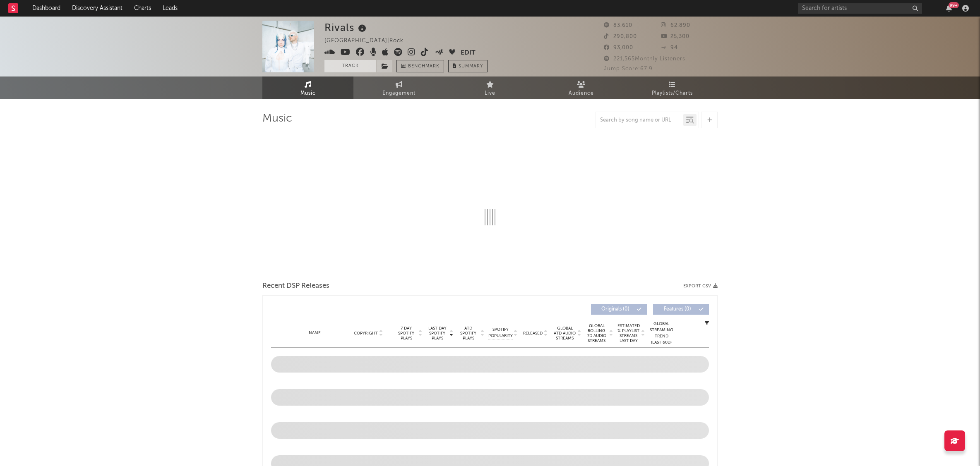 Image resolution: width=980 pixels, height=466 pixels. What do you see at coordinates (669, 48) in the screenshot?
I see `span: 94` at bounding box center [669, 48].